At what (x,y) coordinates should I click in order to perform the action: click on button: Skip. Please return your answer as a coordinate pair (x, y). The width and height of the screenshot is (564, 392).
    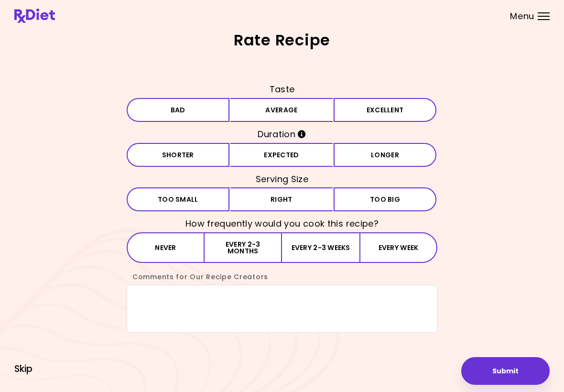
    Looking at the image, I should click on (24, 369).